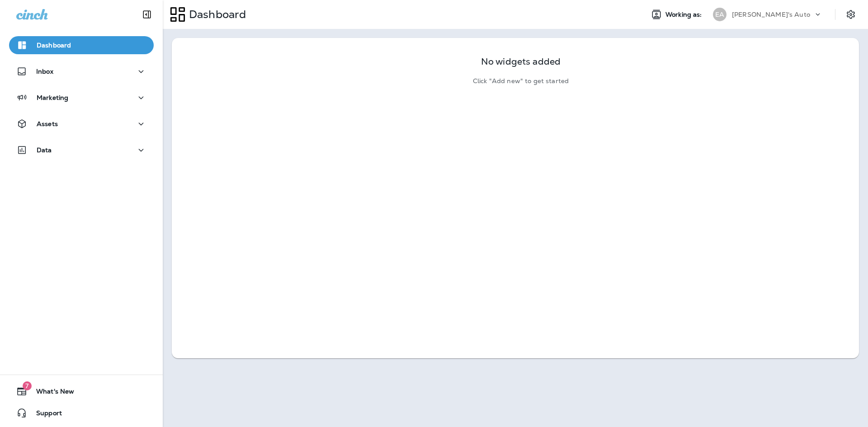  Describe the element at coordinates (521, 61) in the screenshot. I see `p: No widgets added` at that location.